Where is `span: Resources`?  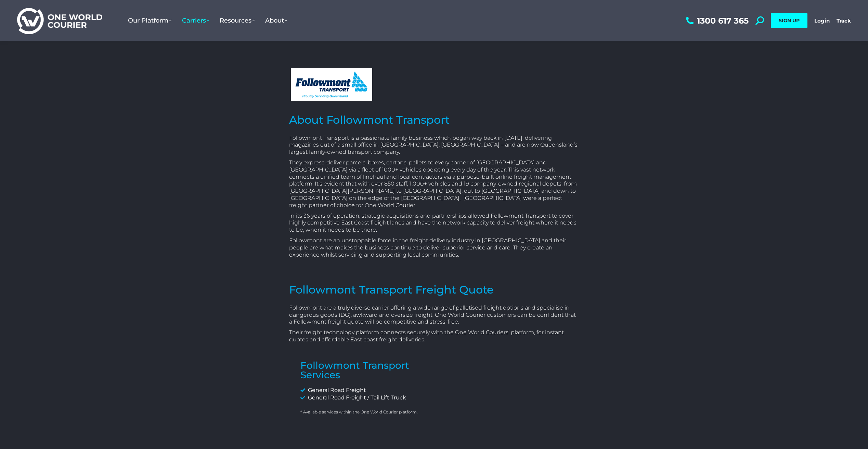
span: Resources is located at coordinates (237, 21).